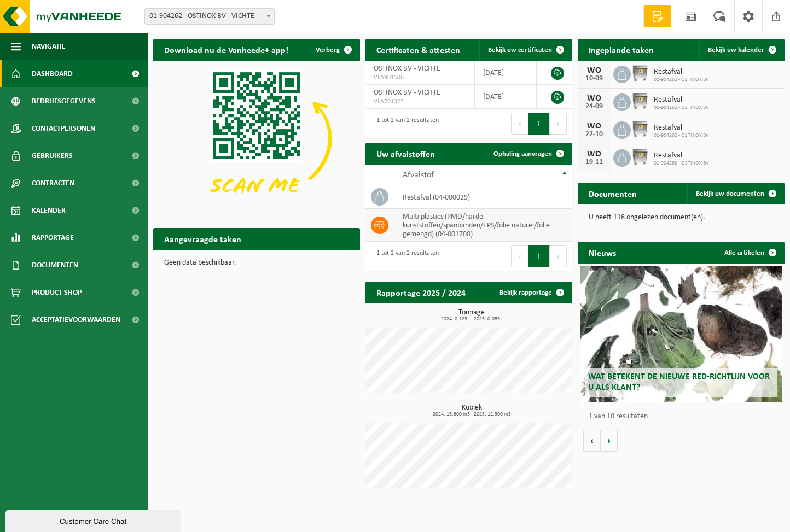 This screenshot has height=532, width=790. Describe the element at coordinates (681, 218) in the screenshot. I see `p: U heeft 118 ongelezen document(en).` at that location.